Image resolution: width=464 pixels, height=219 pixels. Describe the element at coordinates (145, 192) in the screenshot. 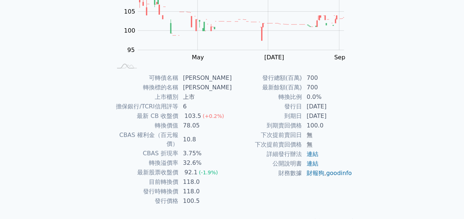

I see `td: 發行時轉換價` at that location.